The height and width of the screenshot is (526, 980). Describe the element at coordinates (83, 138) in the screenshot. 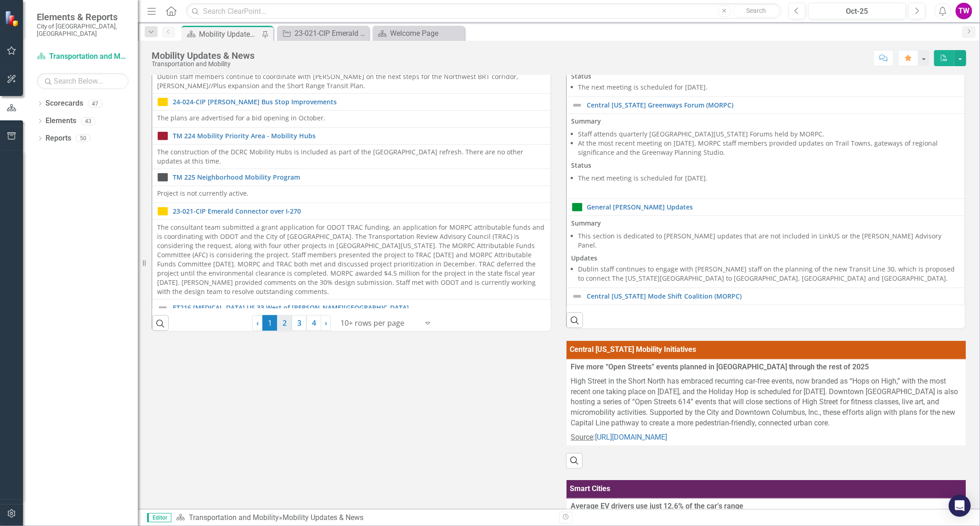

I see `div: 50` at that location.